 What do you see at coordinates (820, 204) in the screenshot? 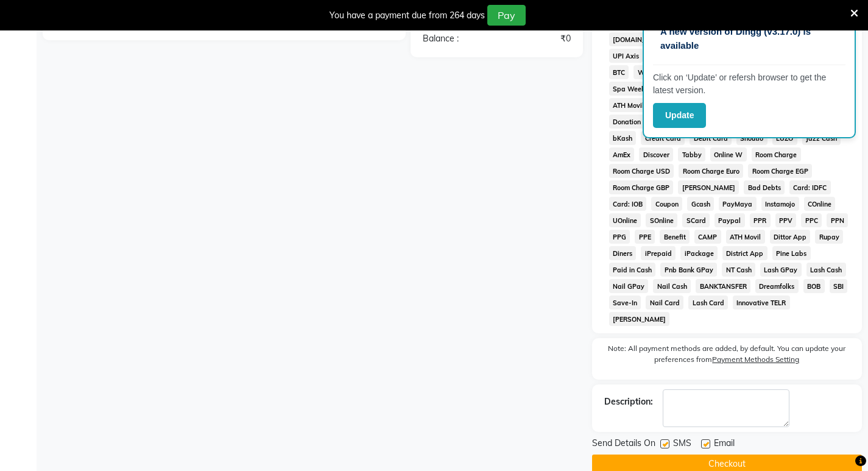
I see `span: COnline` at bounding box center [820, 204].